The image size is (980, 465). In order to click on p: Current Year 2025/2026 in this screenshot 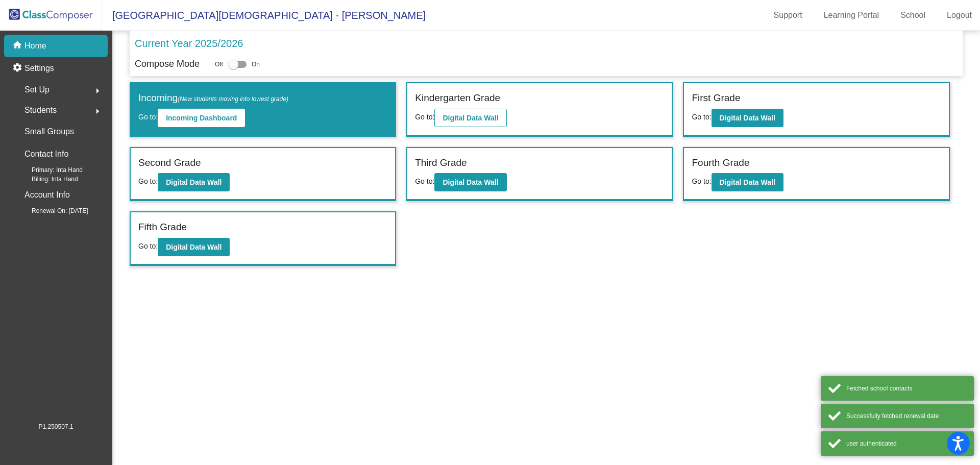, I will do `click(189, 44)`.